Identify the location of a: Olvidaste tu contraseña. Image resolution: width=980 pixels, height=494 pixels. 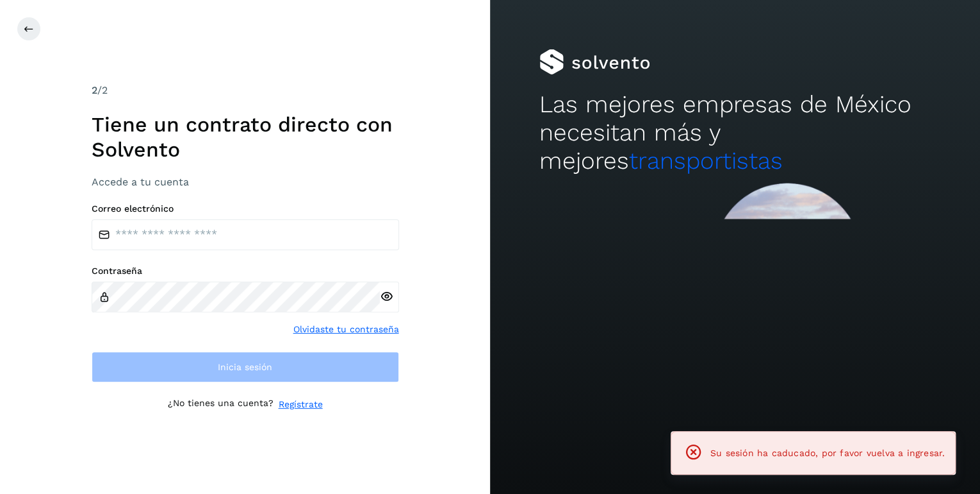
(346, 329).